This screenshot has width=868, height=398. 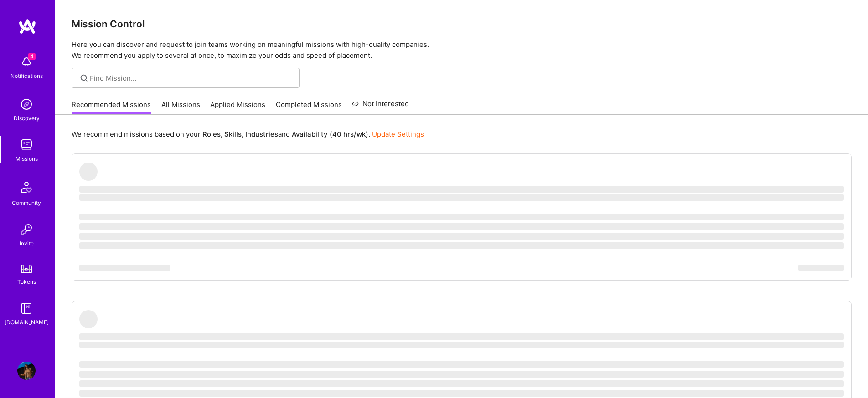 What do you see at coordinates (32, 57) in the screenshot?
I see `span: 4` at bounding box center [32, 57].